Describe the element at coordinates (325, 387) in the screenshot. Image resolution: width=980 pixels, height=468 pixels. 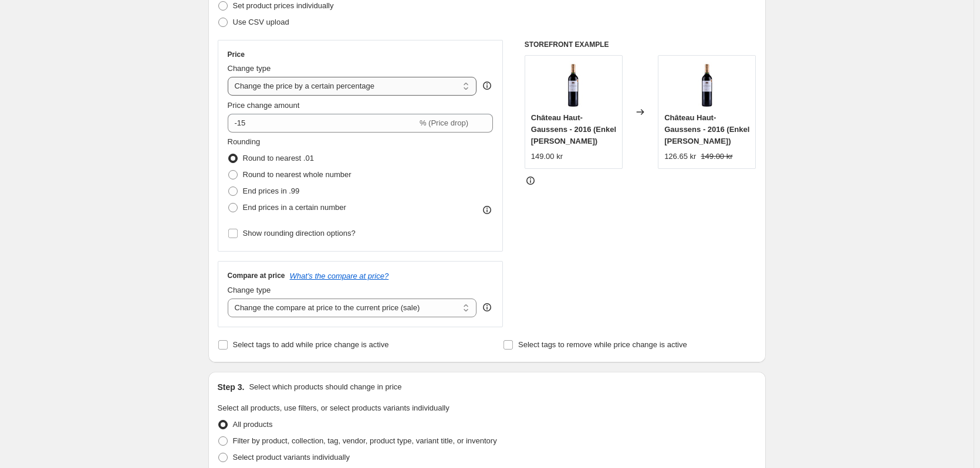
I see `p: Select which products should change in price` at that location.